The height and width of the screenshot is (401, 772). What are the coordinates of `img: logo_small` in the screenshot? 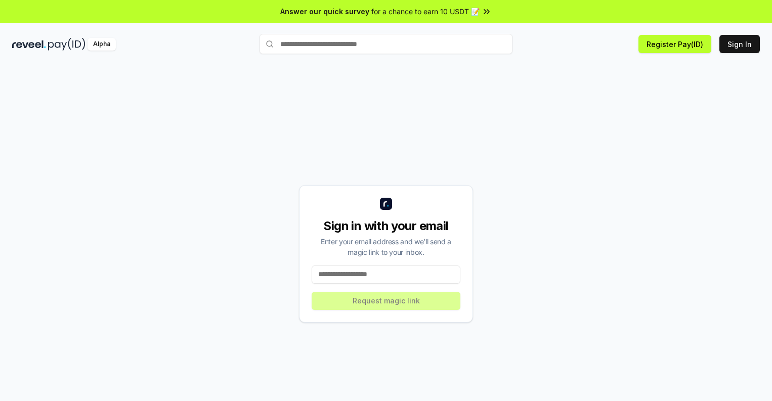 It's located at (386, 204).